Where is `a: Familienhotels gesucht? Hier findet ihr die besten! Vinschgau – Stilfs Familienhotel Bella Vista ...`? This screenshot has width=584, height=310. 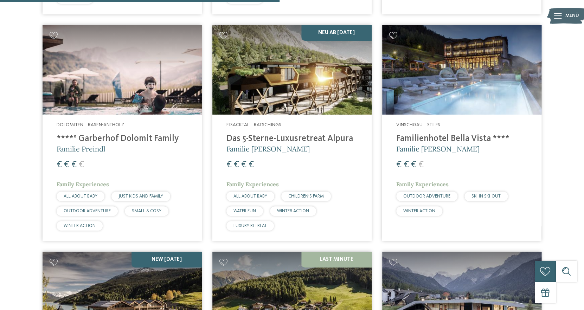 a: Familienhotels gesucht? Hier findet ihr die besten! Vinschgau – Stilfs Familienhotel Bella Vista ... is located at coordinates (461, 133).